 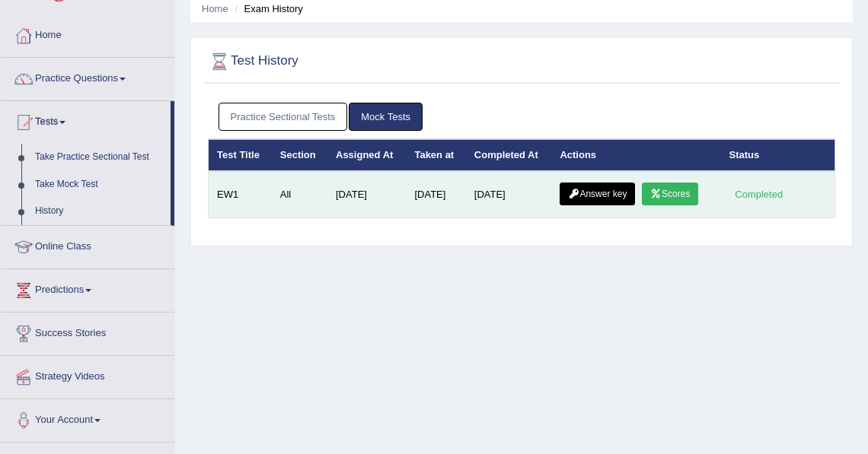 What do you see at coordinates (99, 212) in the screenshot?
I see `a: History` at bounding box center [99, 212].